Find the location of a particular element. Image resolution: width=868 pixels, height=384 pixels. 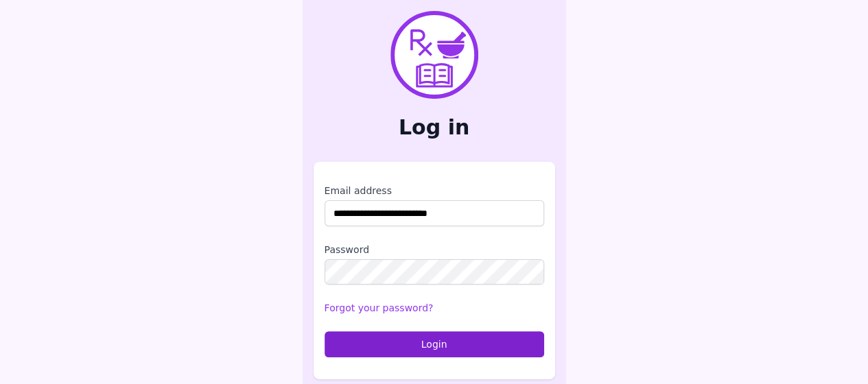

h2: Log in is located at coordinates (435, 128).